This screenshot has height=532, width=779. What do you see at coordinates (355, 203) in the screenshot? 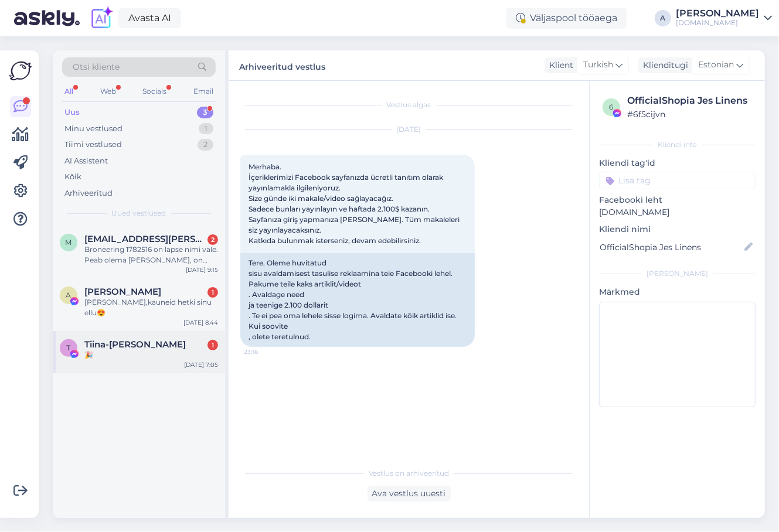
I see `span: Merhaba. İçeriklerimizi Facebook sayfanızda ücretli tanıtım olarak yayınlamakla ilgileniyoruz. Si...` at bounding box center [355, 203].